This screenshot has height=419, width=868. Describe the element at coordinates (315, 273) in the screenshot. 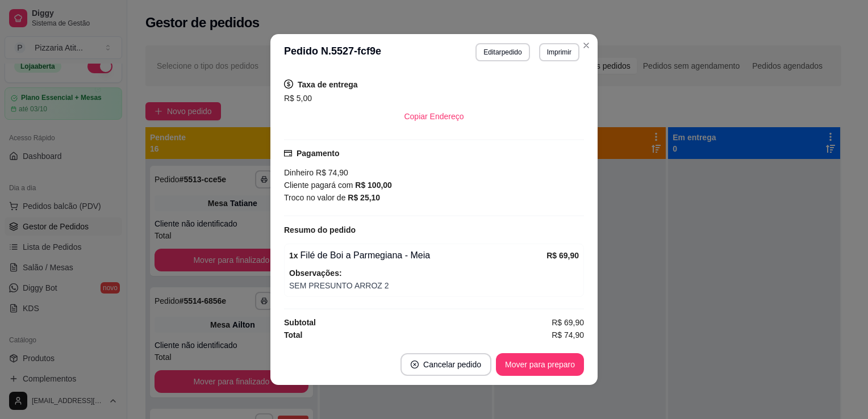

I see `strong: Observações:` at that location.